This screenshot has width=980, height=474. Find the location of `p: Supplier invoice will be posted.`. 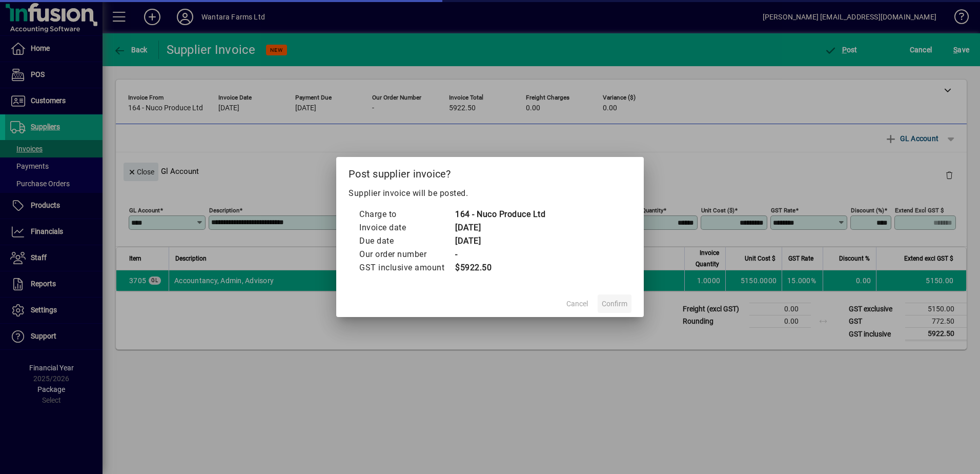

p: Supplier invoice will be posted. is located at coordinates (490, 193).